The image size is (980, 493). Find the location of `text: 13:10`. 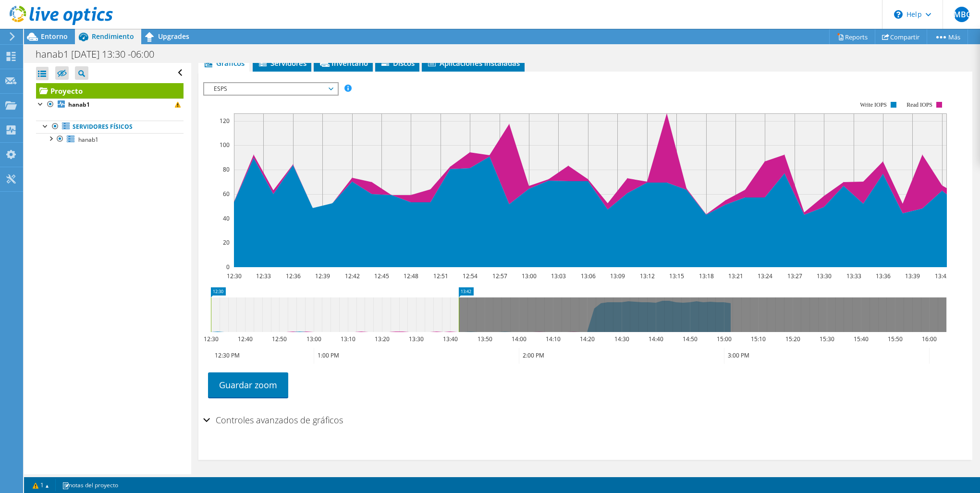

text: 13:10 is located at coordinates (348, 339).